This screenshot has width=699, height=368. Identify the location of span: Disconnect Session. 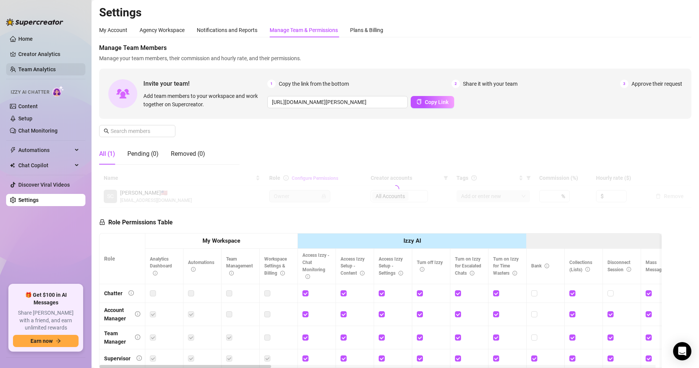
(619, 266).